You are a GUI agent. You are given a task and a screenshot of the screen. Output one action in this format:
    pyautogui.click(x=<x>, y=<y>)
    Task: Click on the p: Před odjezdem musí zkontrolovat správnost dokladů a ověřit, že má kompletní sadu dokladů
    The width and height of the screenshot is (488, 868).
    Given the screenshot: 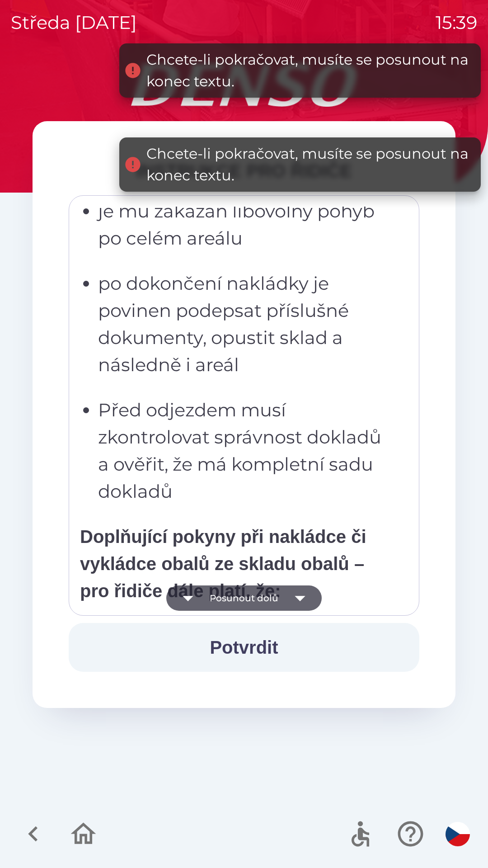 What is the action you would take?
    pyautogui.click(x=247, y=451)
    